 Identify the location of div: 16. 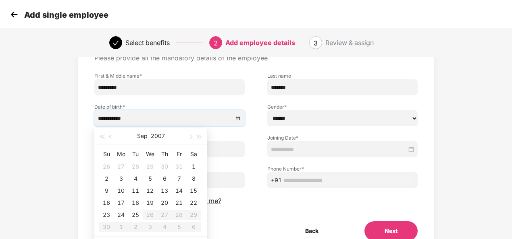
(106, 203).